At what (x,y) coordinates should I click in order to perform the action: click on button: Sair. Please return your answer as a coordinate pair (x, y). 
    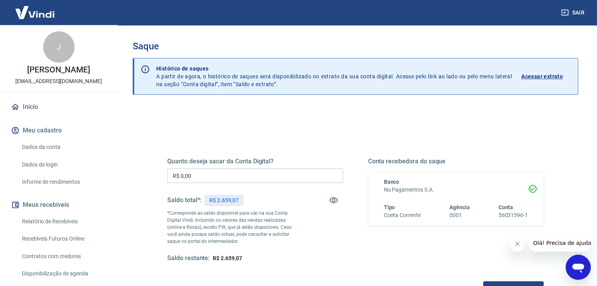
    Looking at the image, I should click on (573, 13).